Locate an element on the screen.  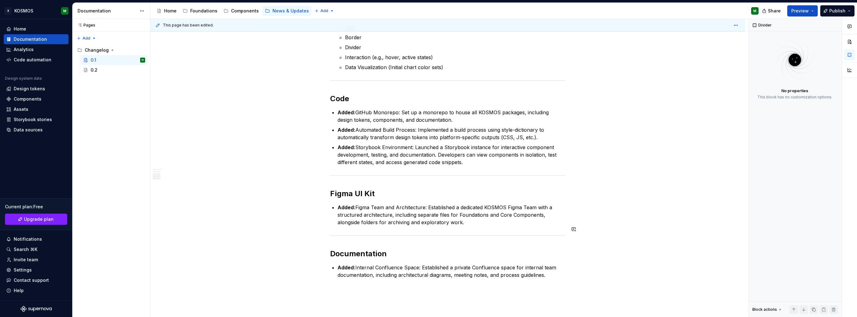
div: Help is located at coordinates (19, 290).